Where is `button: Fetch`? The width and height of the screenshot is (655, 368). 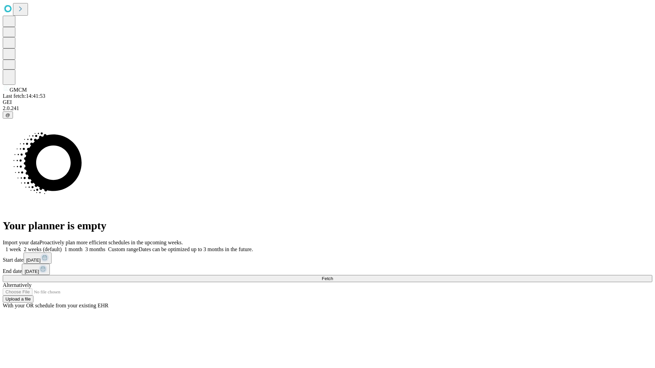 button: Fetch is located at coordinates (327, 279).